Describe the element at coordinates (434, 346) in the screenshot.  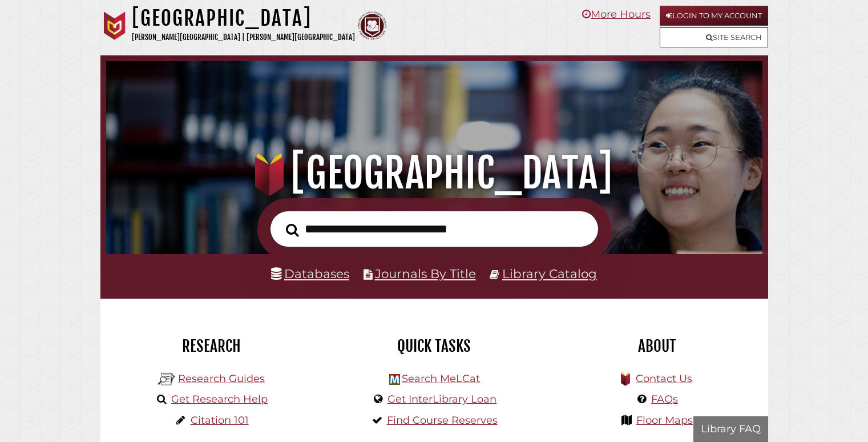
I see `h2: Quick Tasks` at that location.